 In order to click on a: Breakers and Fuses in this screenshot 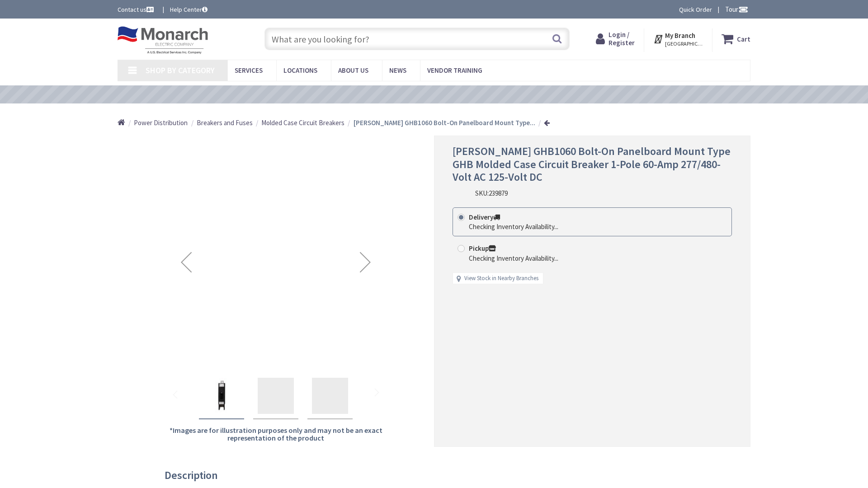, I will do `click(225, 122)`.